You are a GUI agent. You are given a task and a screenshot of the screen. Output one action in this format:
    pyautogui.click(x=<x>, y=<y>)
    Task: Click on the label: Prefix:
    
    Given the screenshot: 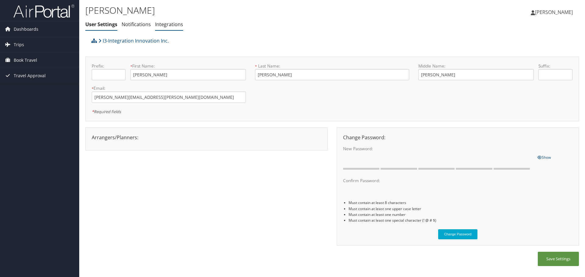 What is the action you would take?
    pyautogui.click(x=108, y=66)
    